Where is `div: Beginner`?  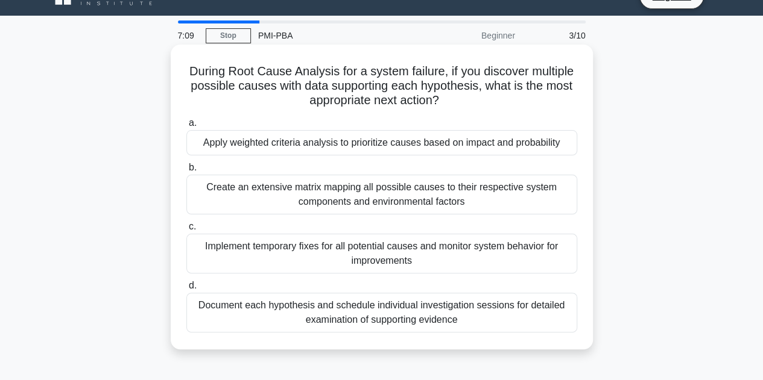 div: Beginner is located at coordinates (469, 36).